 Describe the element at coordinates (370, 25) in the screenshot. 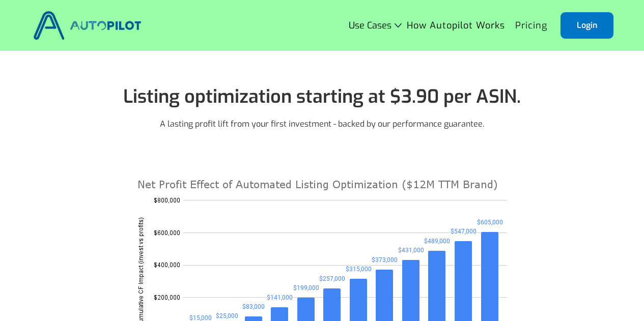

I see `div: Use Cases` at that location.